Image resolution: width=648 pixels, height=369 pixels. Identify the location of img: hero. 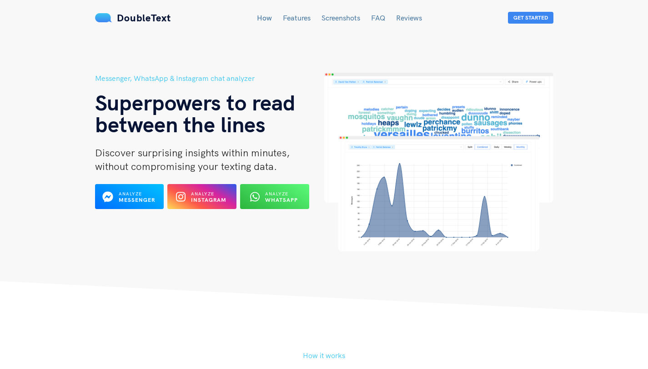
(439, 162).